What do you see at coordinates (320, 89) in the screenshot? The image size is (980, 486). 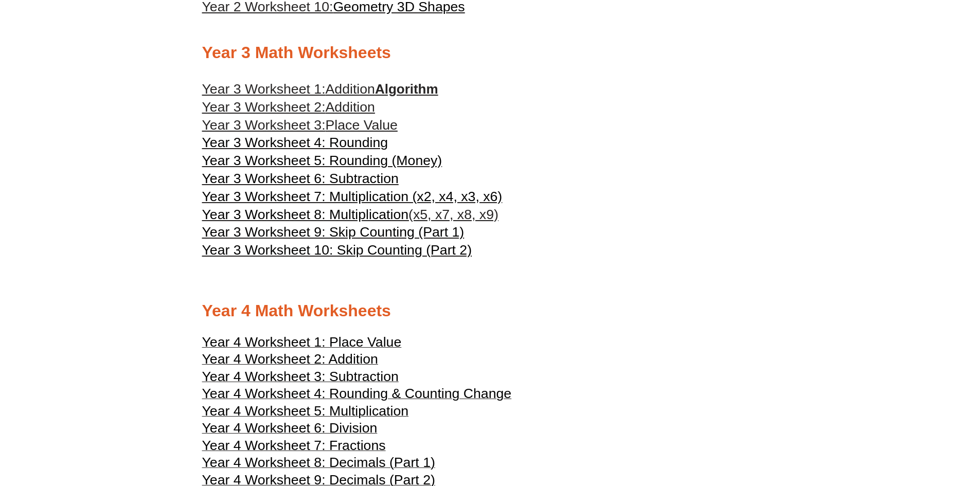 I see `a: Year 3 Worksheet 1:AdditionAlgorithm` at bounding box center [320, 89].